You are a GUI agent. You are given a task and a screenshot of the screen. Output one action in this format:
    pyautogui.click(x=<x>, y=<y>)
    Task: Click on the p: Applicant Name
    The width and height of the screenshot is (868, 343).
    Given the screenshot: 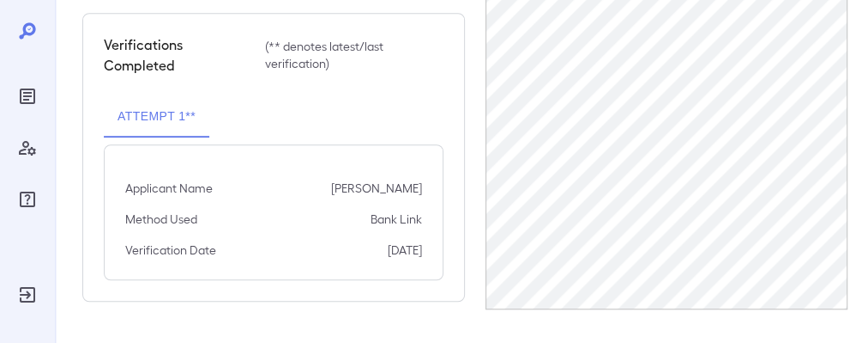 What is the action you would take?
    pyautogui.click(x=169, y=188)
    